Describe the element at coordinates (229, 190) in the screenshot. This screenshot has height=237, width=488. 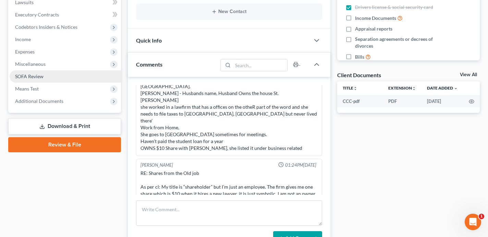
I see `div: RE: Shares from the Old job As per cl: My title is “shareholder” but I’m just an employee. The fi...` at that location.